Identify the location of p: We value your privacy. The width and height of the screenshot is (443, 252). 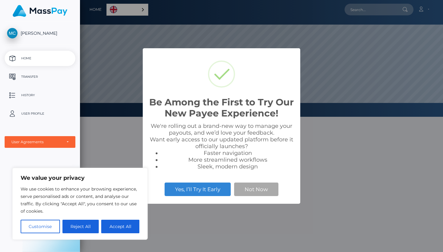
(80, 178).